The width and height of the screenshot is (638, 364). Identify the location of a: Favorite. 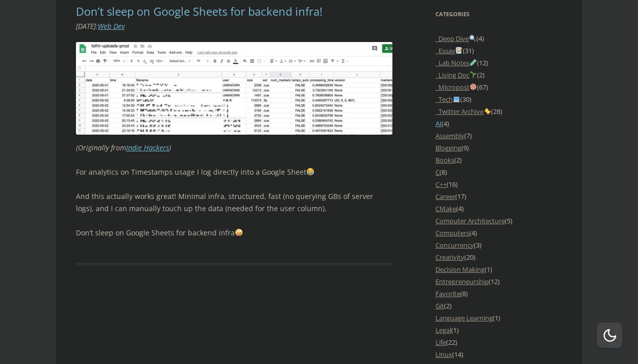
(447, 294).